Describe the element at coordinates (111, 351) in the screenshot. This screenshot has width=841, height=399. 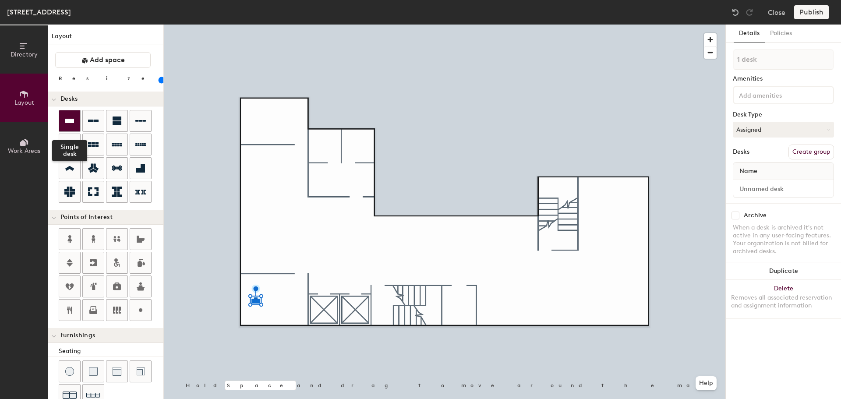
I see `div: Seating` at that location.